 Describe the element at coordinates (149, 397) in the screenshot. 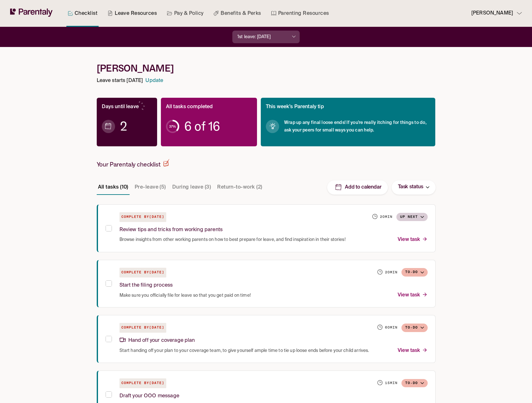

I see `p: Draft your OOO message` at that location.